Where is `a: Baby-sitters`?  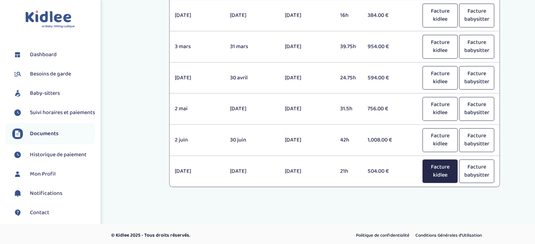 a: Baby-sitters is located at coordinates (53, 94).